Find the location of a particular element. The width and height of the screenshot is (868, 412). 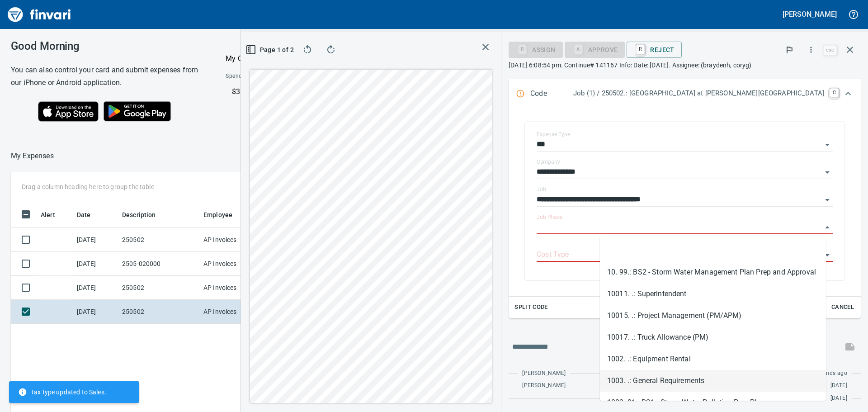

a: Finvari is located at coordinates (40, 14).